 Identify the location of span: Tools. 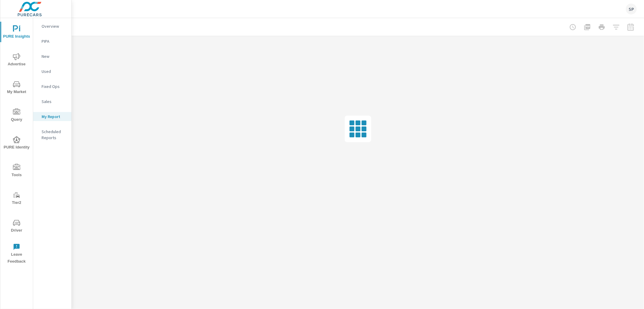
(17, 171).